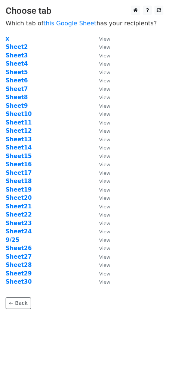 The height and width of the screenshot is (369, 169). Describe the element at coordinates (19, 215) in the screenshot. I see `a: Sheet22` at that location.